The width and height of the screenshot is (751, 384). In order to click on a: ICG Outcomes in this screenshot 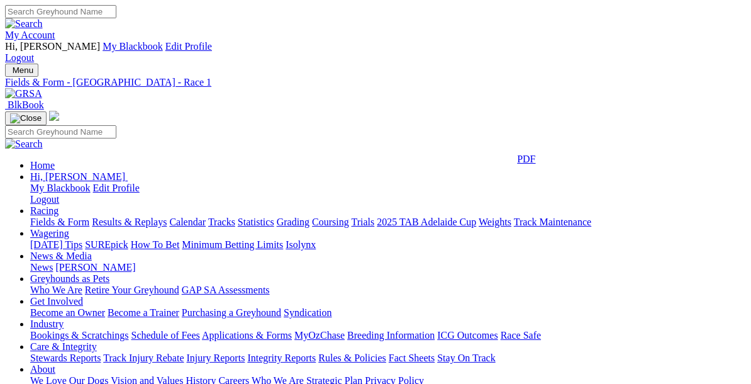, I will do `click(468, 335)`.